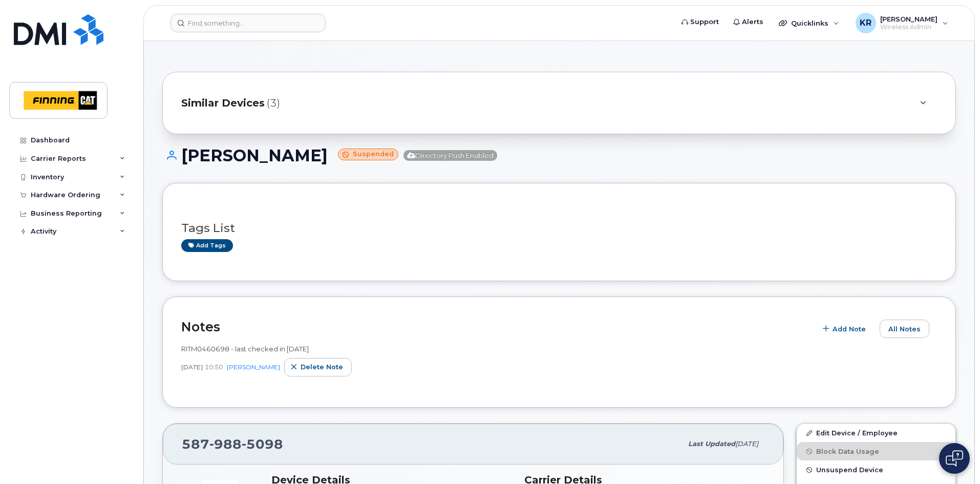 The width and height of the screenshot is (980, 484). Describe the element at coordinates (559, 228) in the screenshot. I see `h3: Tags List` at that location.